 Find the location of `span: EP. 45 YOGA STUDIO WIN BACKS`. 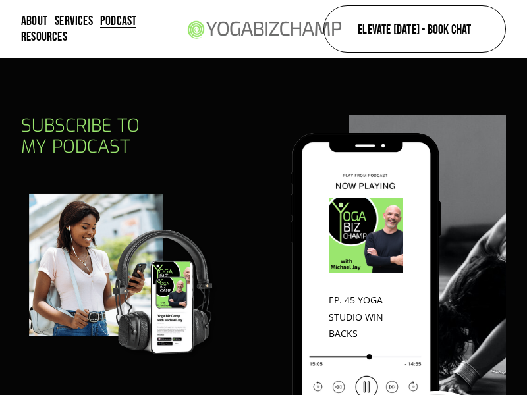

span: EP. 45 YOGA STUDIO WIN BACKS is located at coordinates (357, 317).